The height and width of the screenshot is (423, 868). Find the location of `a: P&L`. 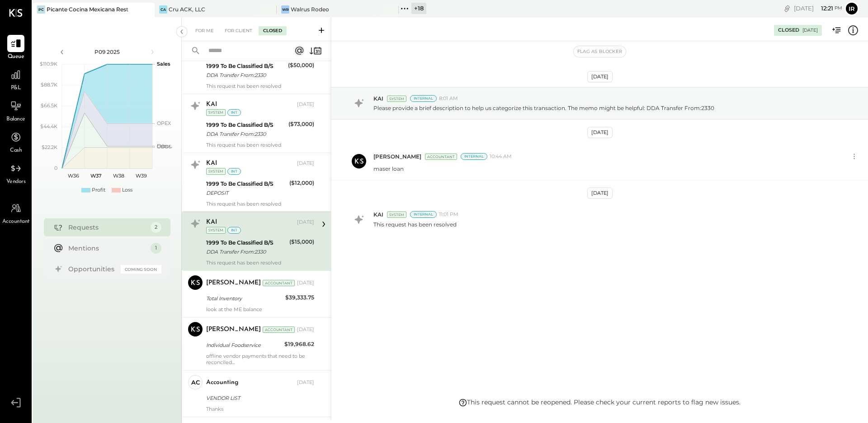

a: P&L is located at coordinates (16, 79).